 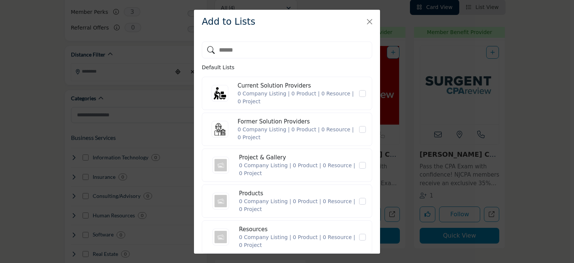 I want to click on p: Default Lists, so click(x=287, y=67).